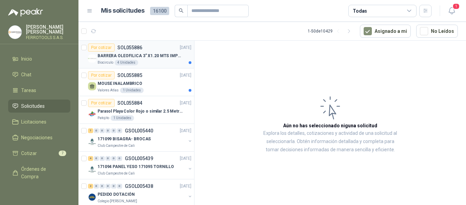 The image size is (466, 205). Describe the element at coordinates (139, 158) in the screenshot. I see `p: GSOL005439` at that location.